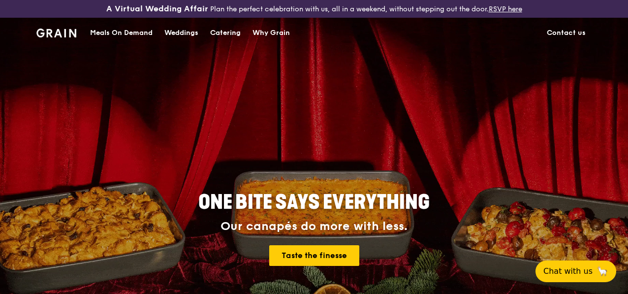 The width and height of the screenshot is (628, 294). What do you see at coordinates (157, 9) in the screenshot?
I see `h3: A Virtual Wedding Affair` at bounding box center [157, 9].